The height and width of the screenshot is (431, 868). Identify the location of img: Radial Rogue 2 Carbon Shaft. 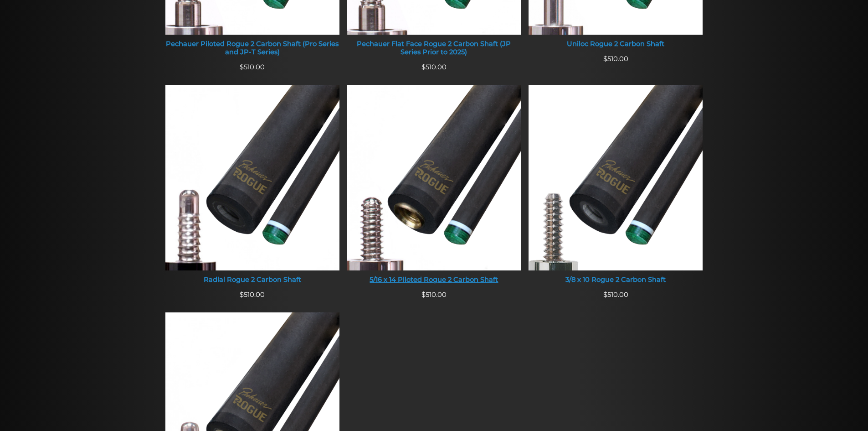
(252, 177).